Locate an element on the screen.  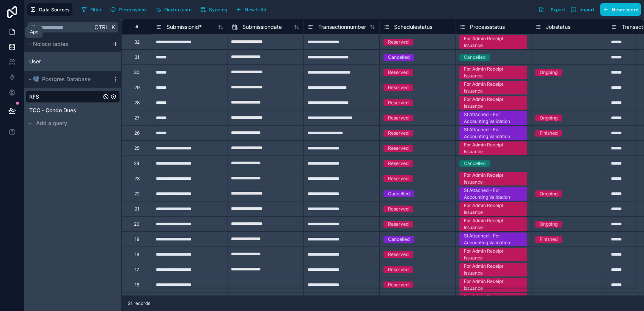
a: Syncing is located at coordinates (215, 10).